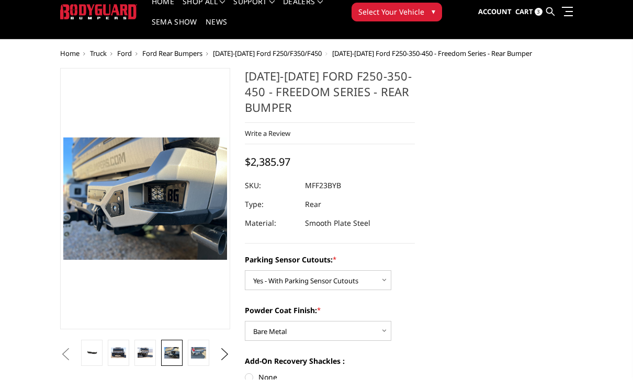  I want to click on a: Home, so click(70, 54).